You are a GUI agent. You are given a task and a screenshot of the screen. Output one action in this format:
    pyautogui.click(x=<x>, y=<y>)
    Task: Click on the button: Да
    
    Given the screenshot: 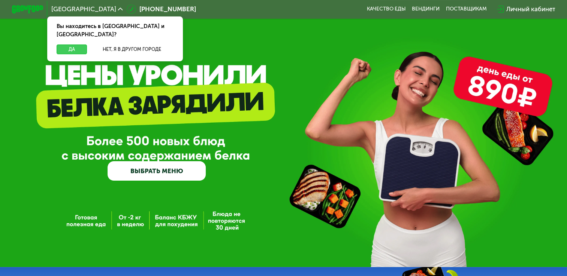 What is the action you would take?
    pyautogui.click(x=72, y=49)
    